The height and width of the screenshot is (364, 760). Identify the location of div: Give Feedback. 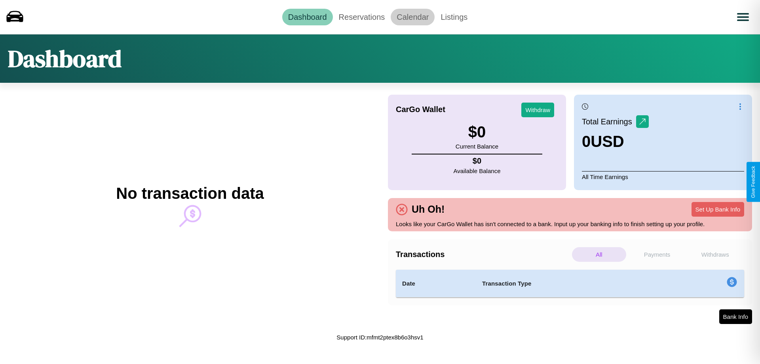
(754, 182).